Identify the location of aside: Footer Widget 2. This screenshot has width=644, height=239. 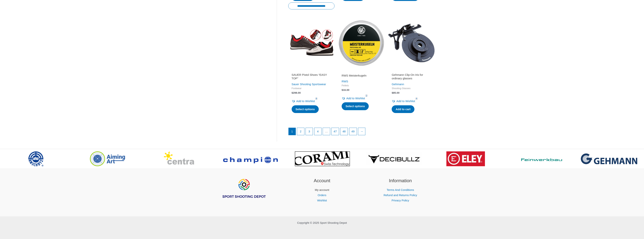
(322, 190).